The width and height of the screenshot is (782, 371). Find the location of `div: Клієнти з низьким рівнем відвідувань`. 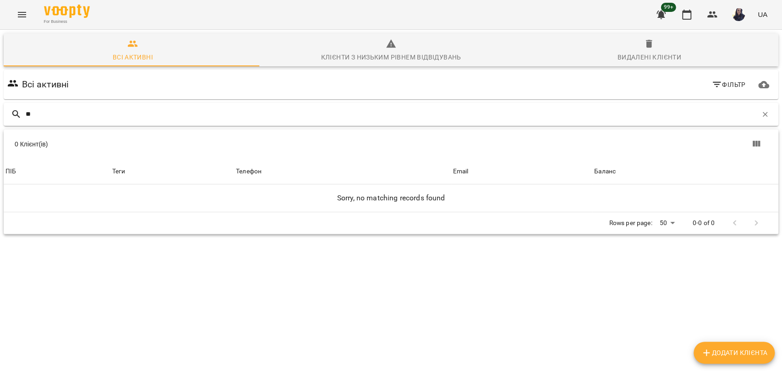

div: Клієнти з низьким рівнем відвідувань is located at coordinates (391, 57).